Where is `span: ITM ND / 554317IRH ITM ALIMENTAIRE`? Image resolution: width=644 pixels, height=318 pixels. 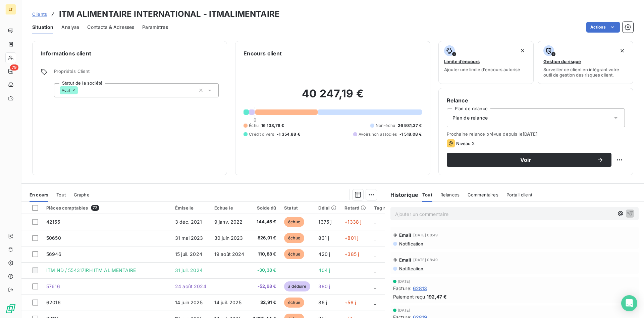
span: ITM ND / 554317IRH ITM ALIMENTAIRE is located at coordinates (91, 270).